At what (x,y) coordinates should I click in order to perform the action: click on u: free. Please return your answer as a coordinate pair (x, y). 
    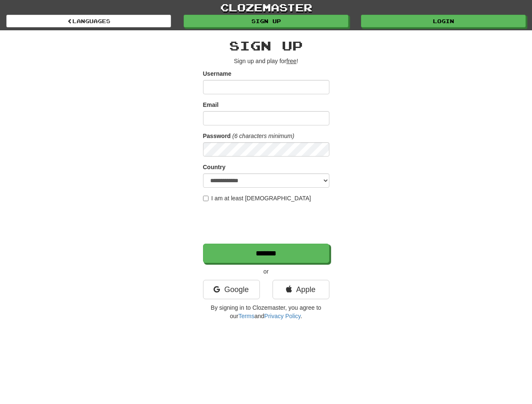
    Looking at the image, I should click on (291, 61).